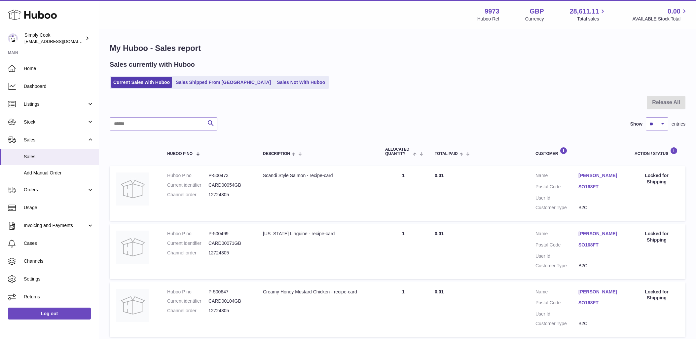 Image resolution: width=696 pixels, height=339 pixels. Describe the element at coordinates (229, 292) in the screenshot. I see `dd: P-500647` at that location.